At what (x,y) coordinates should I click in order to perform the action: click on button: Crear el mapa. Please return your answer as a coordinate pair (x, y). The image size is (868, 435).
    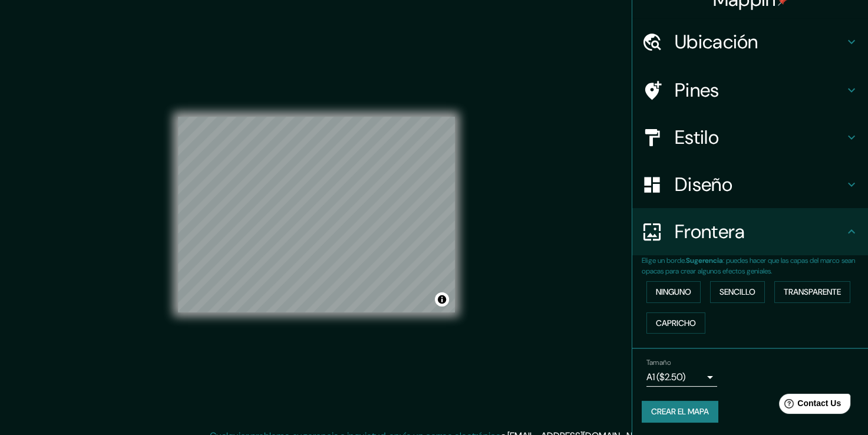
    Looking at the image, I should click on (680, 411).